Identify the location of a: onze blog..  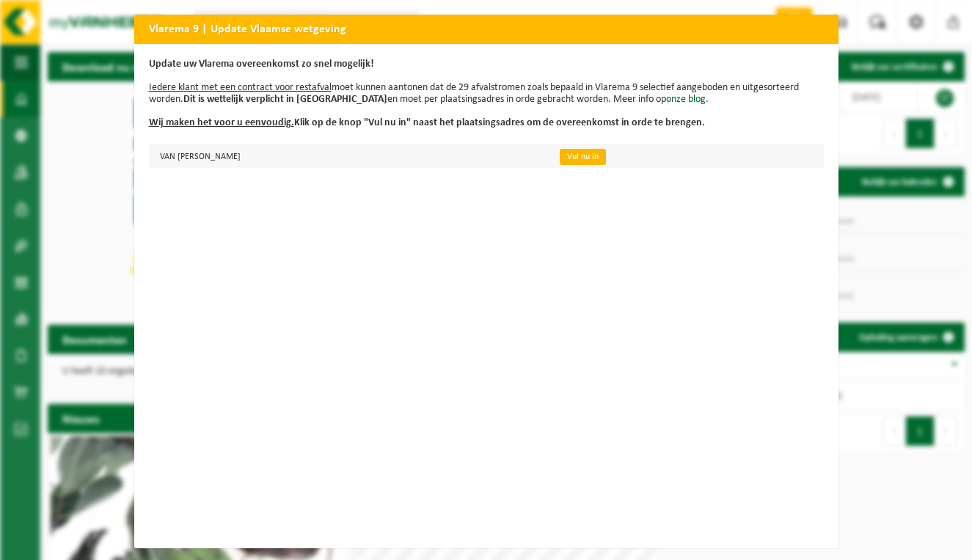
(687, 99).